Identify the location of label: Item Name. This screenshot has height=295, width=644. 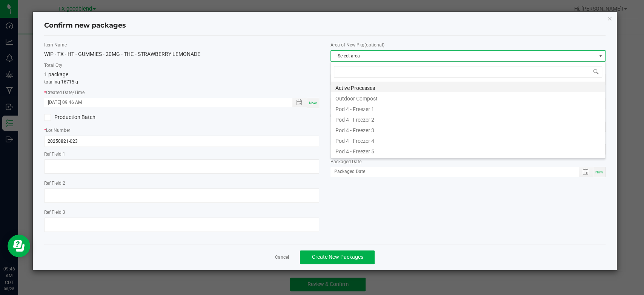
(181, 45).